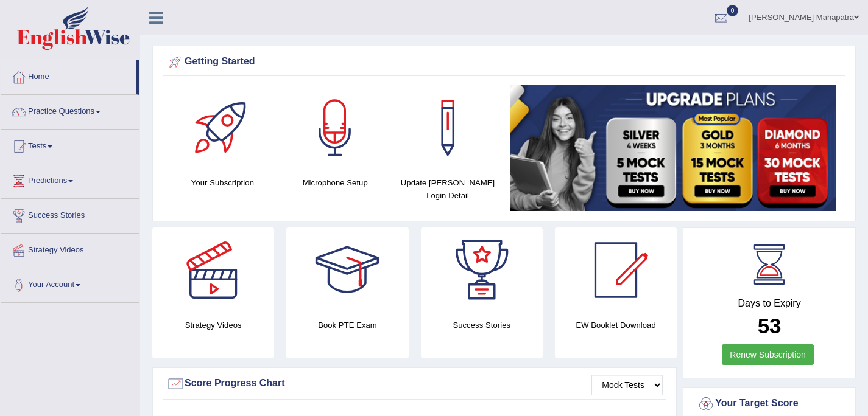  What do you see at coordinates (347, 325) in the screenshot?
I see `h4: Book PTE Exam` at bounding box center [347, 325].